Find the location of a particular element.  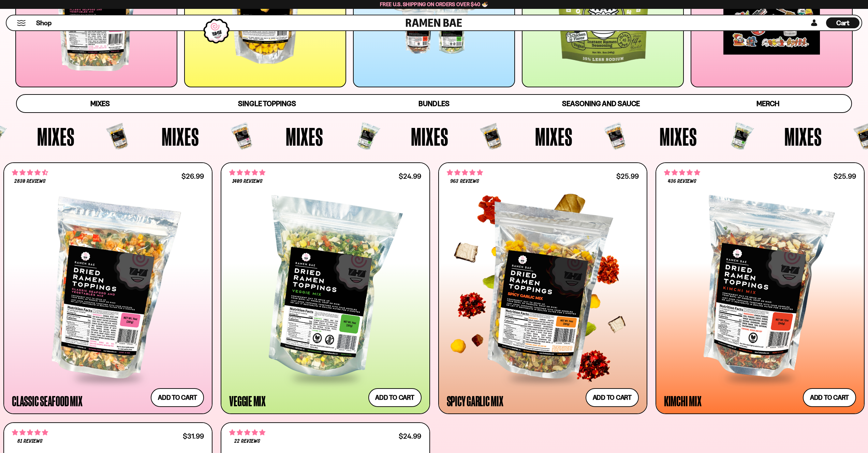

a: 4.75 stars 963 reviews $25.99 Spicy Garlic Mix Add to cart is located at coordinates (543, 288).